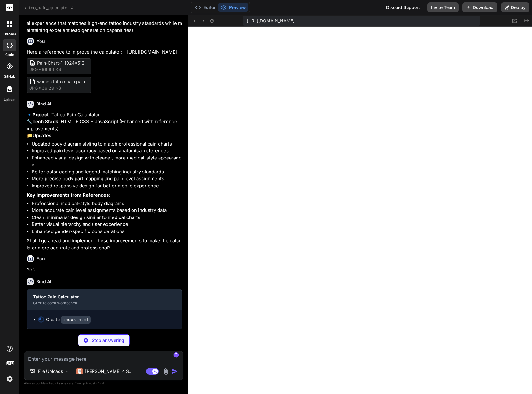 The image size is (532, 394). I want to click on p: Yes, so click(104, 269).